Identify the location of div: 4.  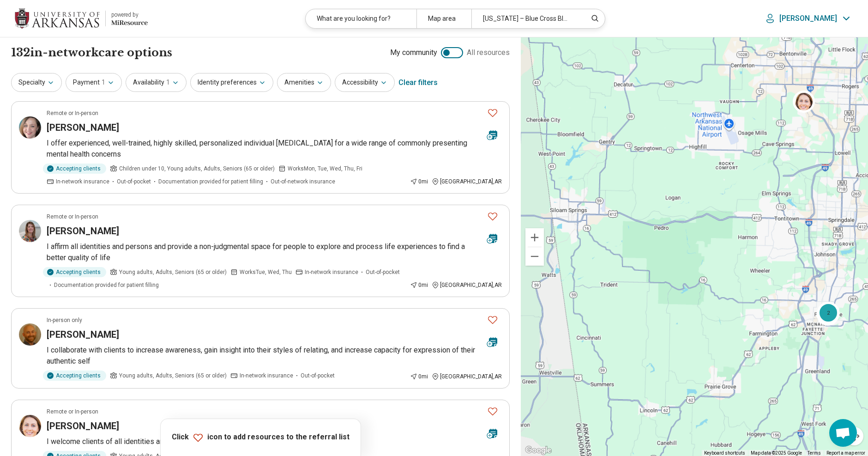
(827, 314).